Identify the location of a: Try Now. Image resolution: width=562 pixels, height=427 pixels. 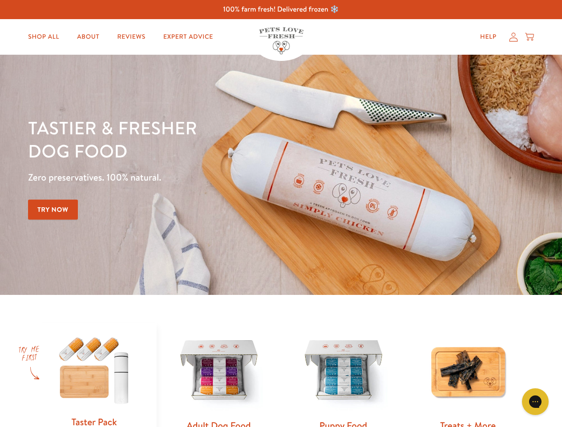
(53, 210).